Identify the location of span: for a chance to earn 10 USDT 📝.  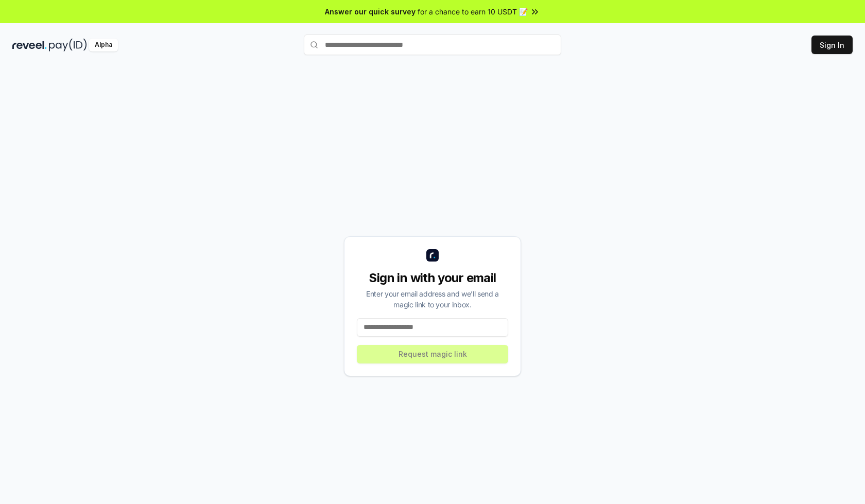
(473, 11).